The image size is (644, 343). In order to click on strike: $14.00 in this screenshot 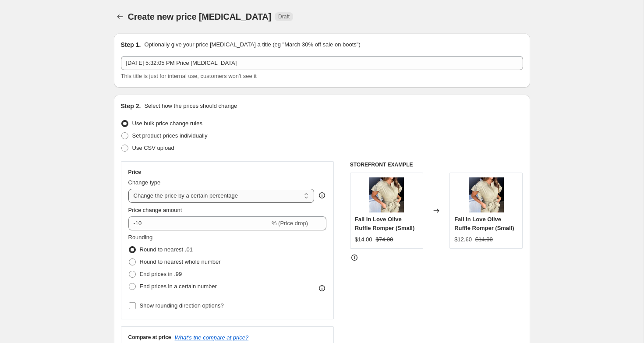, I will do `click(484, 239)`.